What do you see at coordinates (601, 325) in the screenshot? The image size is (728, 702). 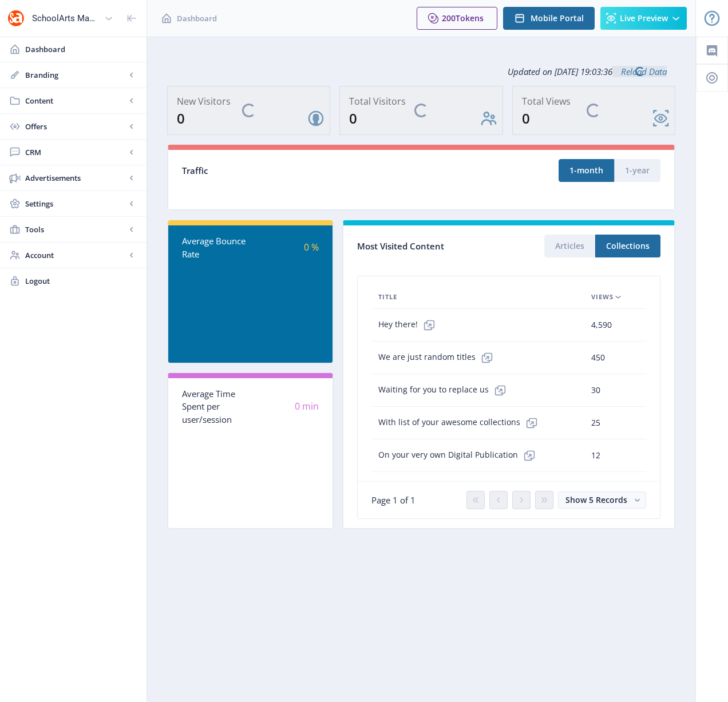 I see `span: 4,590` at bounding box center [601, 325].